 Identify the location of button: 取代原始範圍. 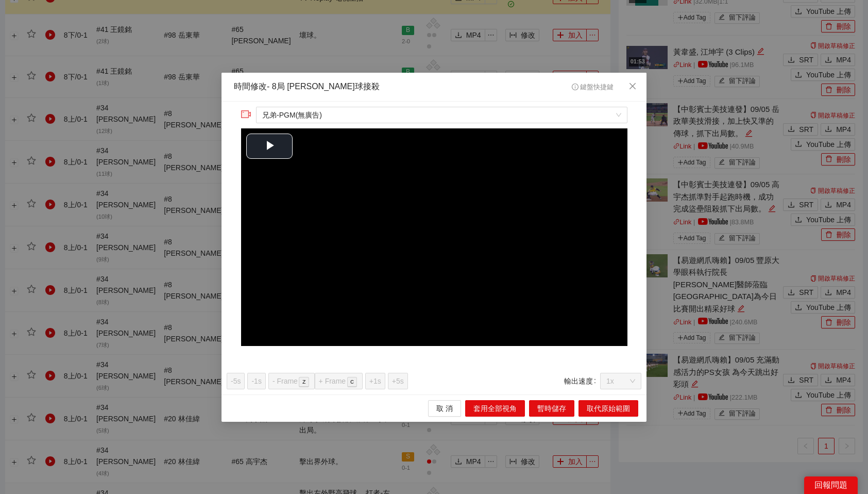
(609, 407).